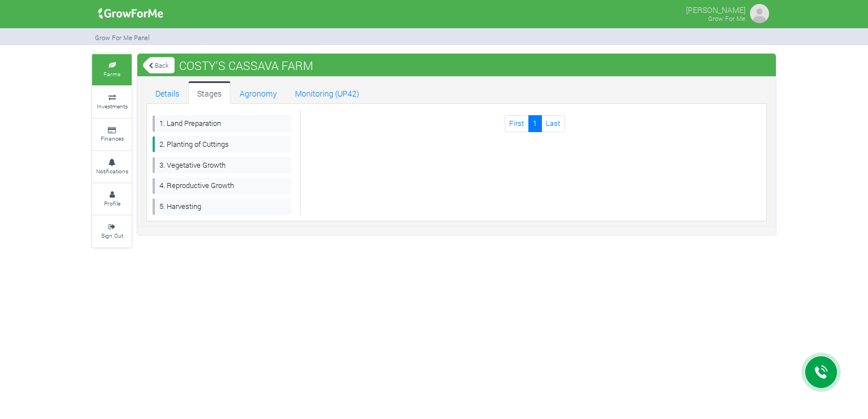  I want to click on small: Grow For Me, so click(727, 18).